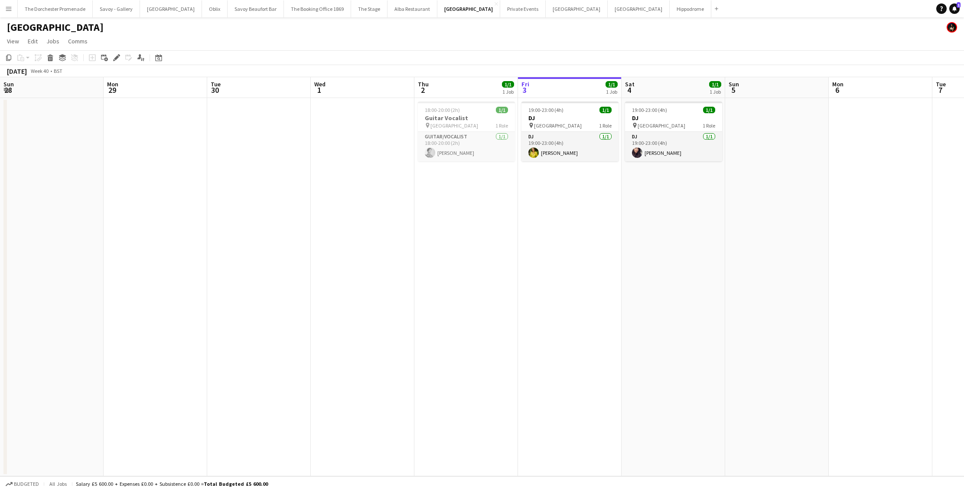 The height and width of the screenshot is (491, 964). What do you see at coordinates (442, 110) in the screenshot?
I see `span: 18:00-20:00 (2h)` at bounding box center [442, 110].